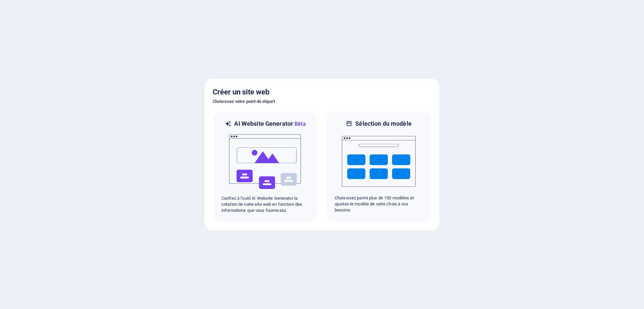  I want to click on span: Bêta, so click(299, 124).